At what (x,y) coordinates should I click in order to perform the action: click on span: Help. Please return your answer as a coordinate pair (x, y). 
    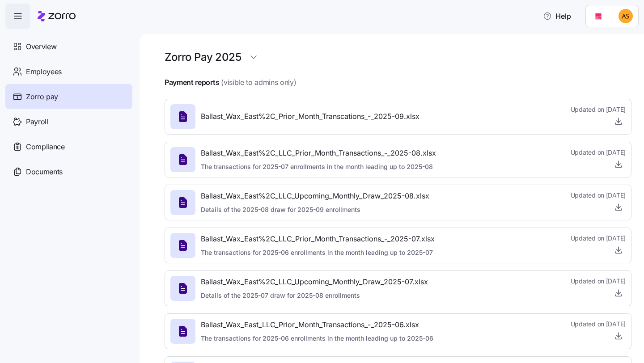
    Looking at the image, I should click on (556, 16).